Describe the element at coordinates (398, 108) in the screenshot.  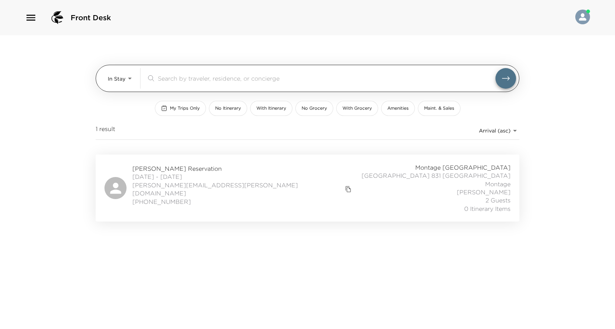
I see `button: Amenities` at that location.